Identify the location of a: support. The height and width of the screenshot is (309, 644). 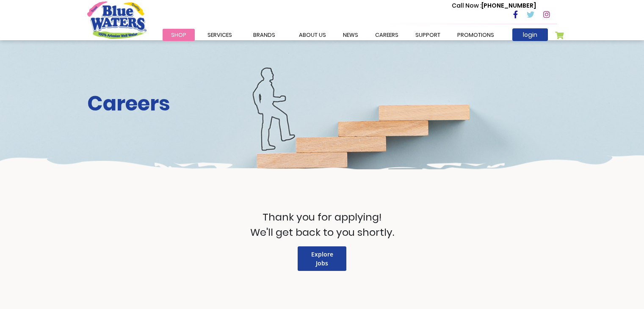
(428, 35).